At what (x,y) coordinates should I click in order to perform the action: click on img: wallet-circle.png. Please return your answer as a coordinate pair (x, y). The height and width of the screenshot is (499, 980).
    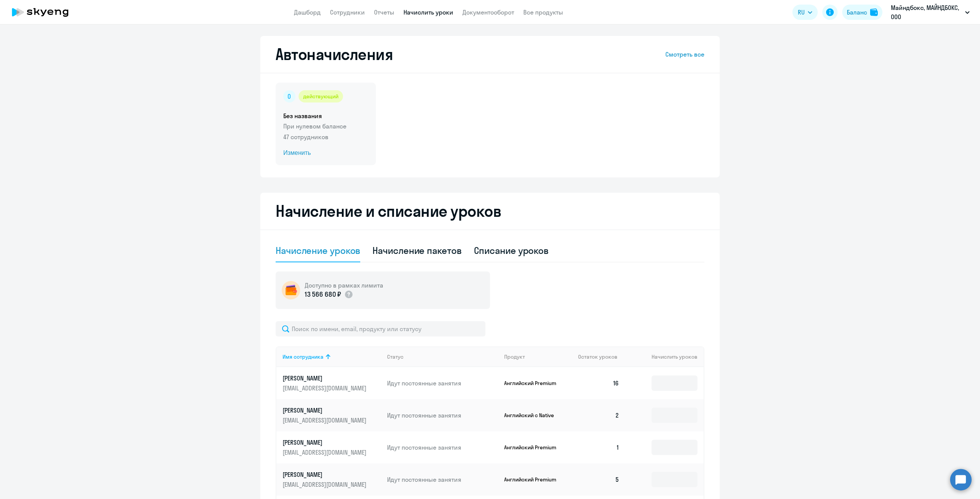
    Looking at the image, I should click on (291, 291).